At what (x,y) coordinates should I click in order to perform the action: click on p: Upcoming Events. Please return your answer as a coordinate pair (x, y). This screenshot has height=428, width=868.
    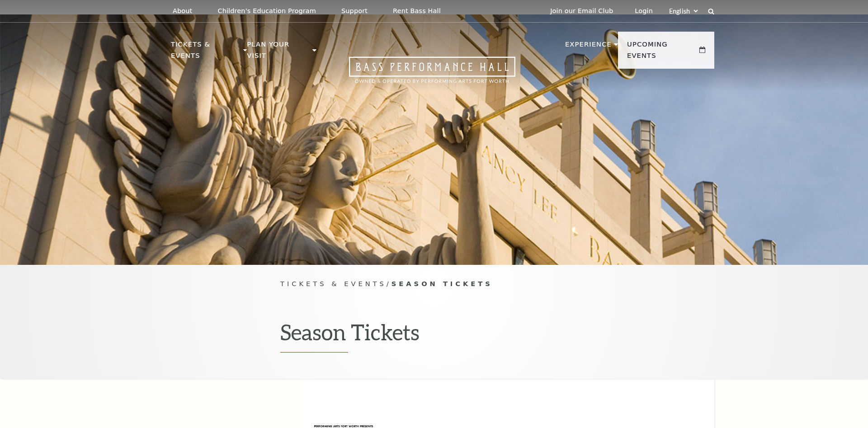
    Looking at the image, I should click on (661, 52).